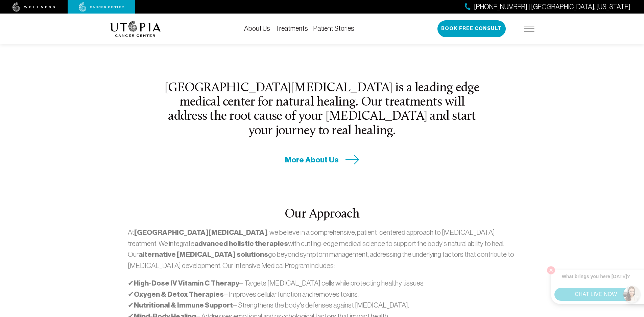  What do you see at coordinates (334, 28) in the screenshot?
I see `a: Patient Stories` at bounding box center [334, 28].